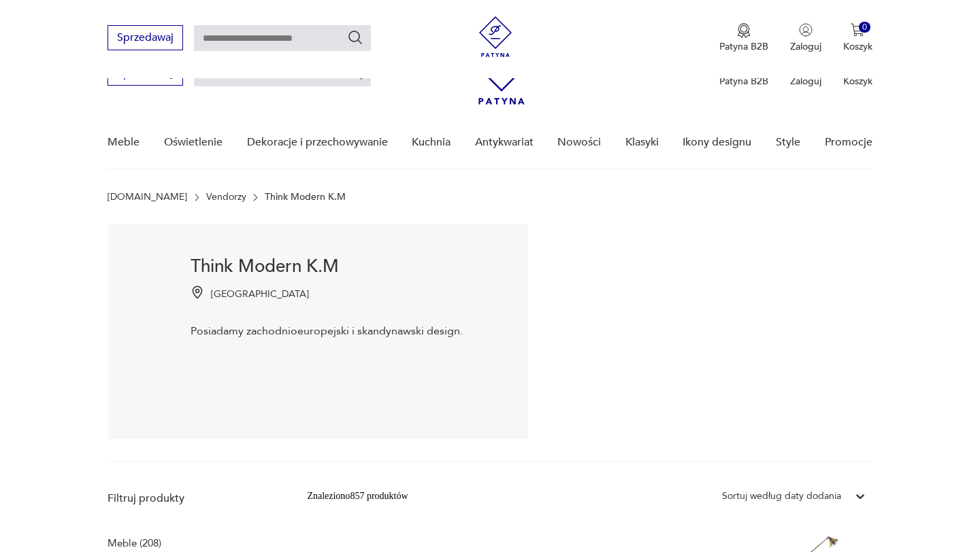  Describe the element at coordinates (641, 142) in the screenshot. I see `a: Klasyki` at that location.